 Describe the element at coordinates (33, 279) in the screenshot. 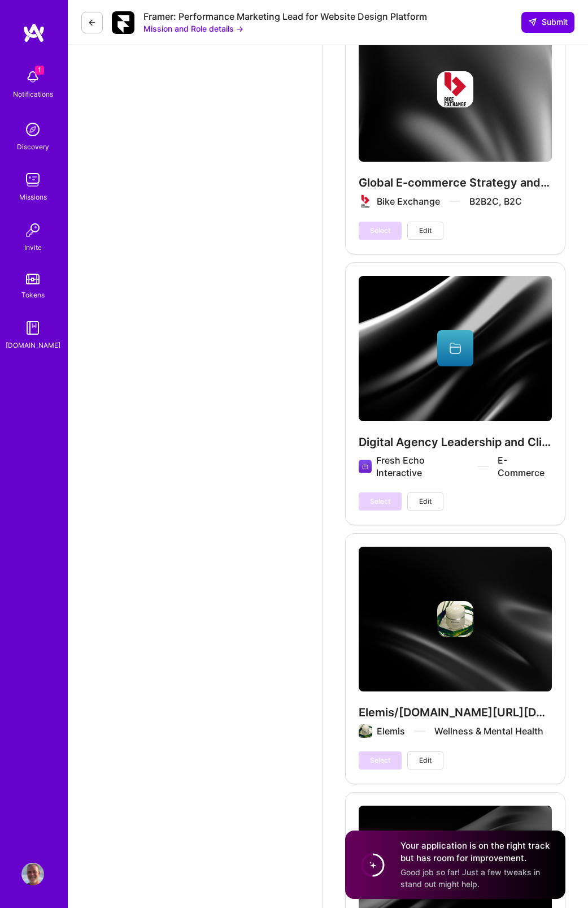

I see `img: tokens` at that location.